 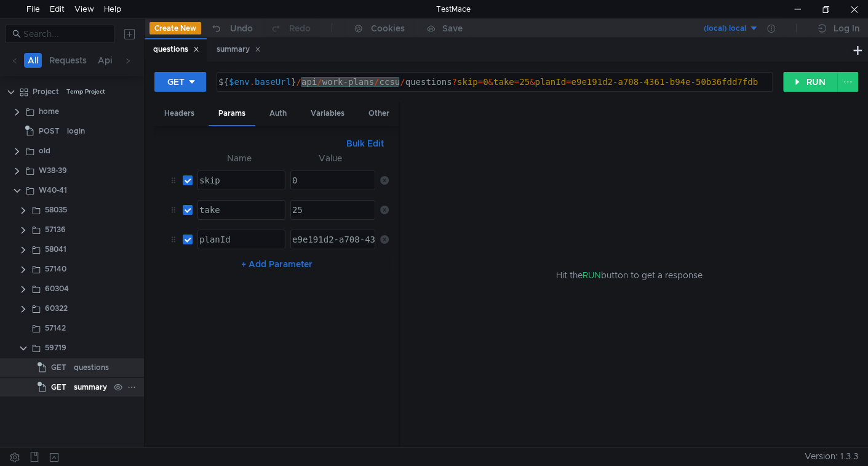 I want to click on div: Redo, so click(x=300, y=28).